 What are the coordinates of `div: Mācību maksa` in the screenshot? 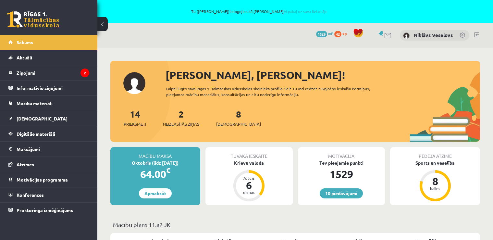 It's located at (155, 153).